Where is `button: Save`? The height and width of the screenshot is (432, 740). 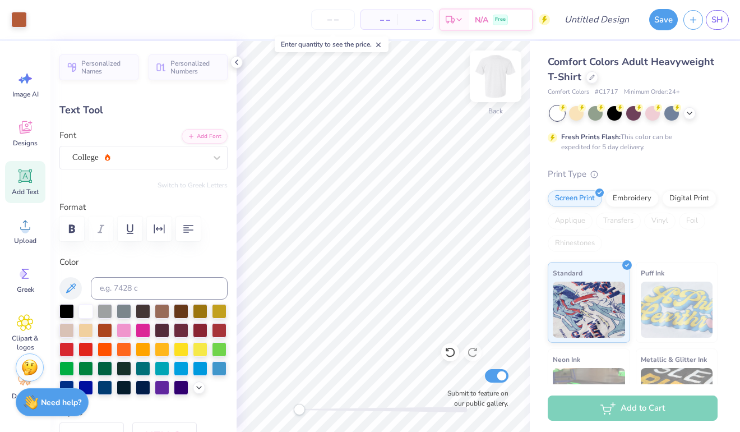
button: Save is located at coordinates (663, 20).